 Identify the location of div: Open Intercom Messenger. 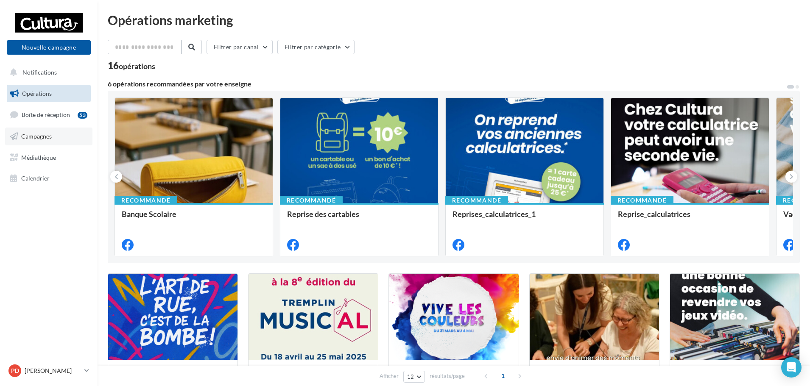
(791, 368).